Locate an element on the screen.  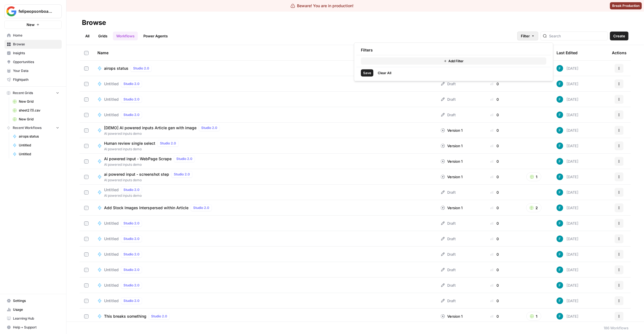
button: Recent Grids is located at coordinates (33, 93).